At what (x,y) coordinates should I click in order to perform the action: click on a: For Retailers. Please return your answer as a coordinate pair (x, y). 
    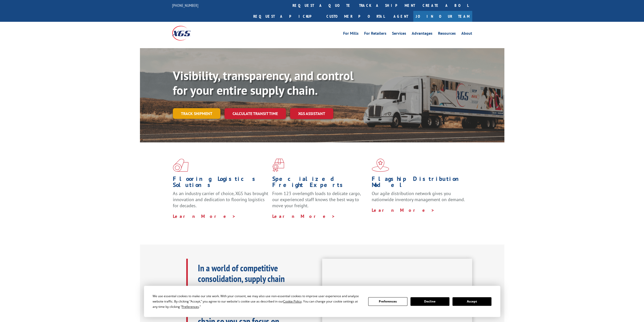
    Looking at the image, I should click on (375, 34).